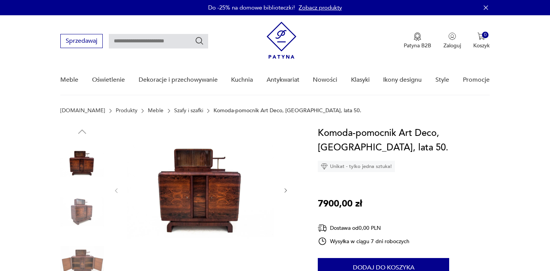 This screenshot has height=271, width=550. What do you see at coordinates (417, 41) in the screenshot?
I see `a: Ikona medaluPatyna B2B` at bounding box center [417, 41].